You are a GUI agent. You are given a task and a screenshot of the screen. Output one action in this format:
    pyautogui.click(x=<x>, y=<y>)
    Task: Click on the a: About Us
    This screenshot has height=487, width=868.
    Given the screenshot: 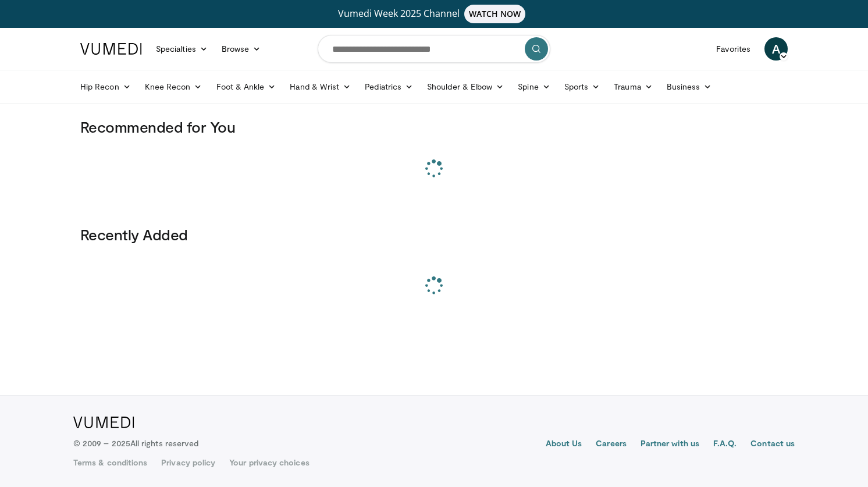 What is the action you would take?
    pyautogui.click(x=564, y=445)
    